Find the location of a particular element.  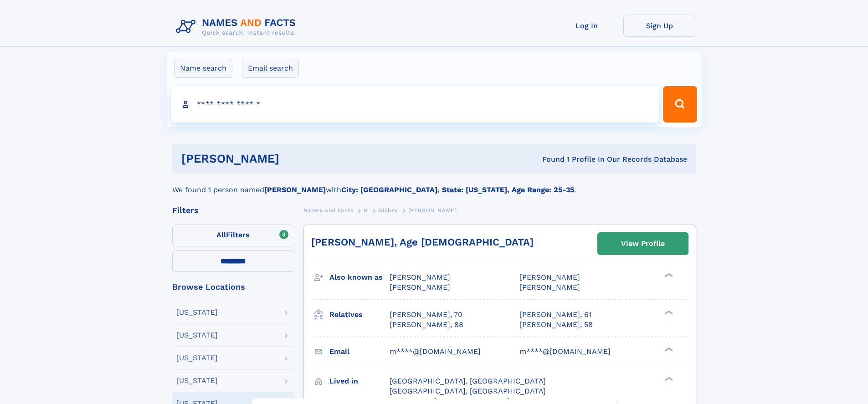

div: Found 1 Profile In Our Records Database is located at coordinates (548, 159).